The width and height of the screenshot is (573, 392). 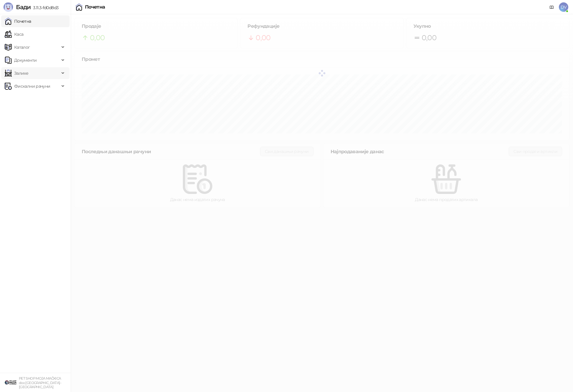 I want to click on span: Документи, so click(x=26, y=60).